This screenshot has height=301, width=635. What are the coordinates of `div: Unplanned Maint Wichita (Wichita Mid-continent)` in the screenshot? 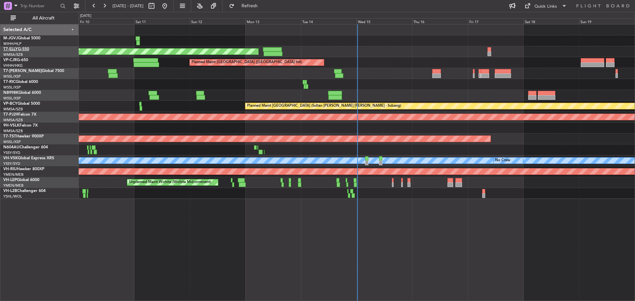 It's located at (170, 183).